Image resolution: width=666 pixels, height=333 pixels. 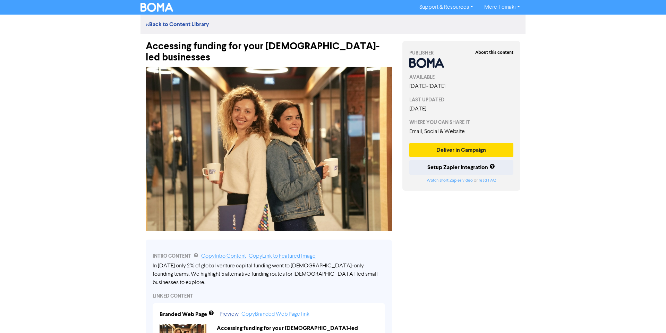 What do you see at coordinates (462, 150) in the screenshot?
I see `button: Deliver in Campaign` at bounding box center [462, 150].